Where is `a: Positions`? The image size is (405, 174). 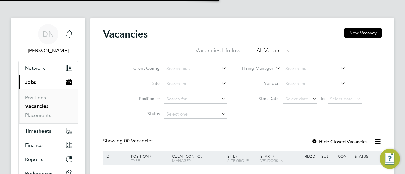
a: Positions is located at coordinates (35, 97).